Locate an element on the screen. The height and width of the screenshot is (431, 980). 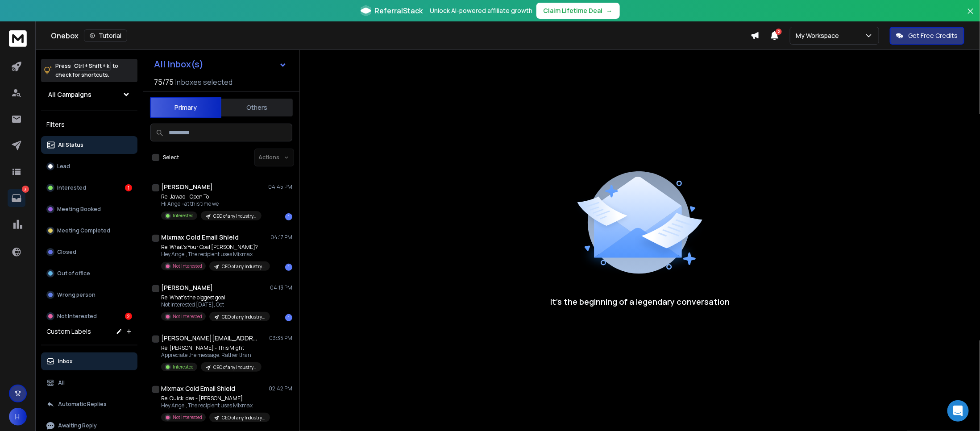
p: Wrong person is located at coordinates (77, 295).